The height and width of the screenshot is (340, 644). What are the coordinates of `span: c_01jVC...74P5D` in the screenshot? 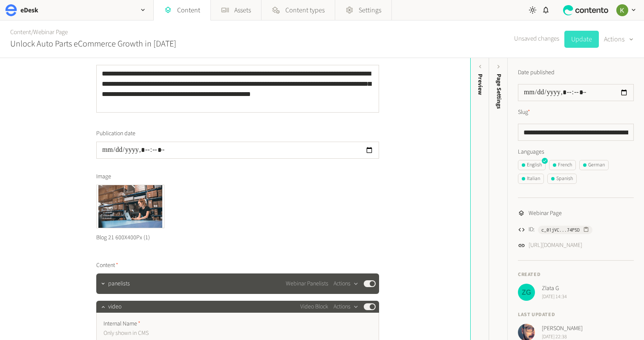 It's located at (560, 230).